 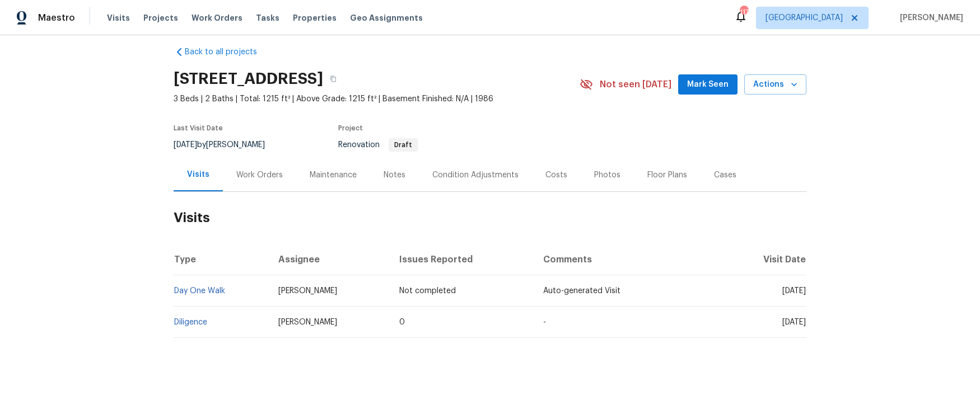 I want to click on button: Actions, so click(x=775, y=84).